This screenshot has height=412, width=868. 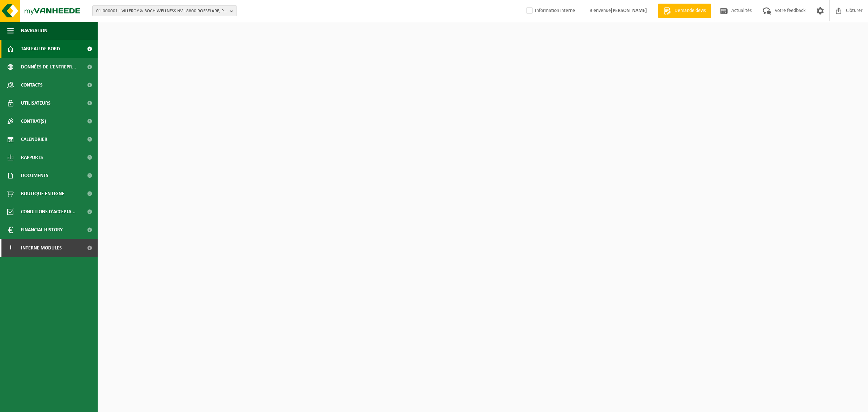 What do you see at coordinates (41, 248) in the screenshot?
I see `span: Interne modules` at bounding box center [41, 248].